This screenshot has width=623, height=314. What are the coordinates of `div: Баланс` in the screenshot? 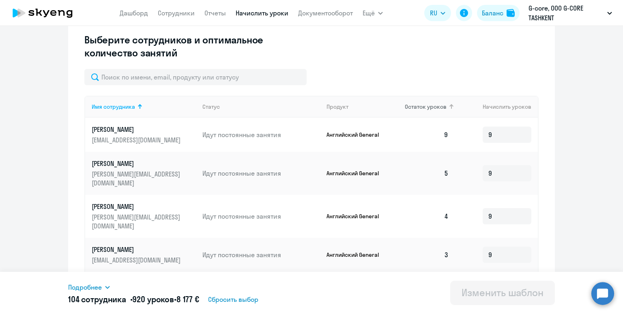 It's located at (492, 13).